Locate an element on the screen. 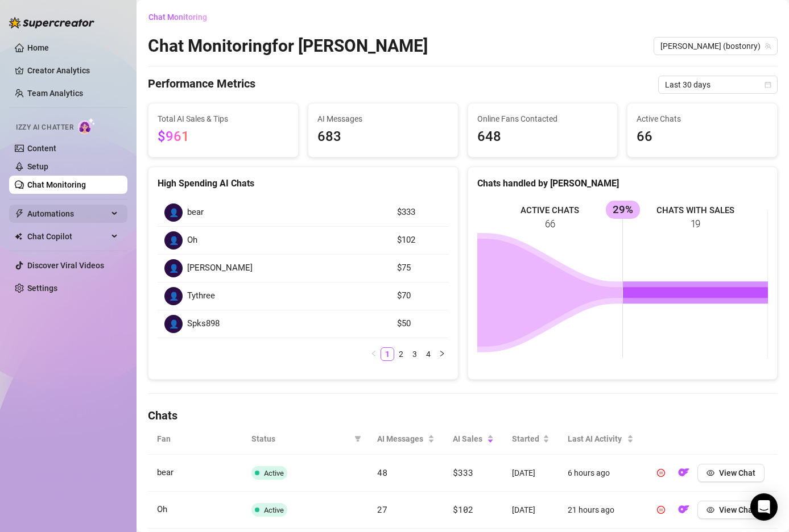  div: High Spending AI Chats is located at coordinates (303, 183).